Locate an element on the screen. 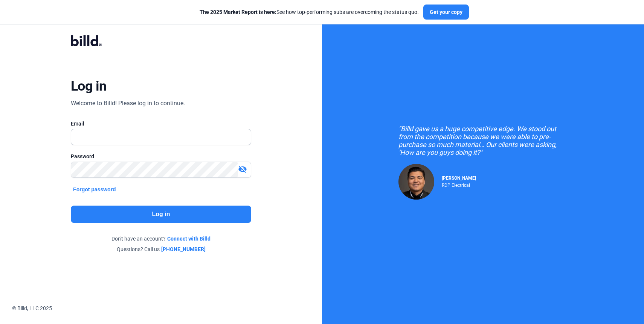 The height and width of the screenshot is (324, 644). mat-icon: visibility_off is located at coordinates (242, 169).